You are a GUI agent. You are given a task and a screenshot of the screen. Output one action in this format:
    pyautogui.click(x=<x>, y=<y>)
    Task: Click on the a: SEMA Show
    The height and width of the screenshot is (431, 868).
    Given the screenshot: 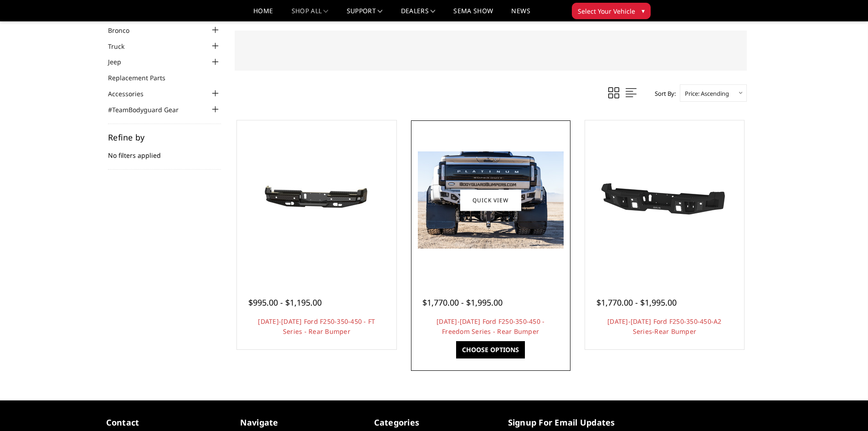 What is the action you would take?
    pyautogui.click(x=473, y=14)
    